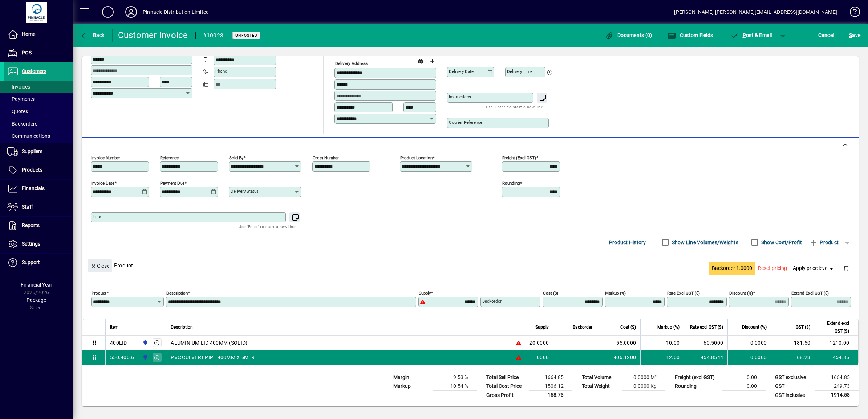 The width and height of the screenshot is (868, 419). What do you see at coordinates (38, 136) in the screenshot?
I see `a: Communications` at bounding box center [38, 136].